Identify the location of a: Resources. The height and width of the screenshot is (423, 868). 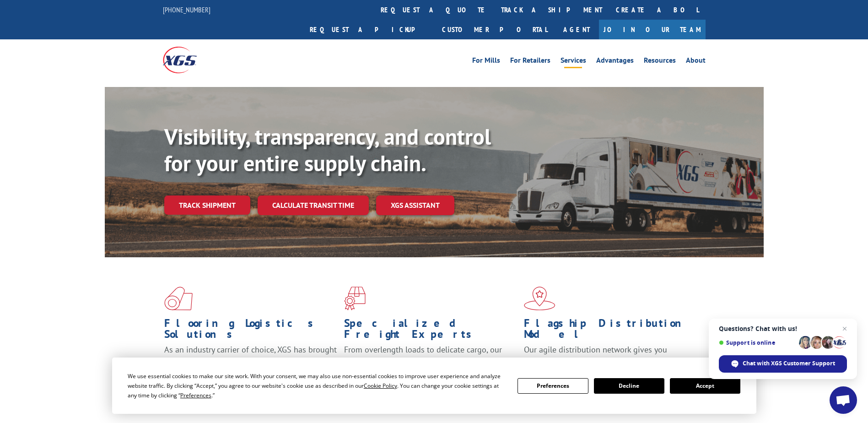
(660, 62).